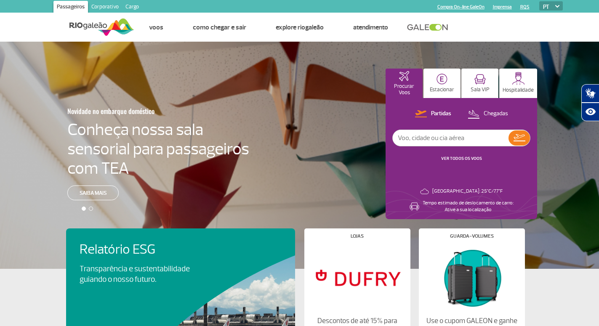 The width and height of the screenshot is (599, 326). What do you see at coordinates (441, 114) in the screenshot?
I see `p: Partidas` at bounding box center [441, 114].